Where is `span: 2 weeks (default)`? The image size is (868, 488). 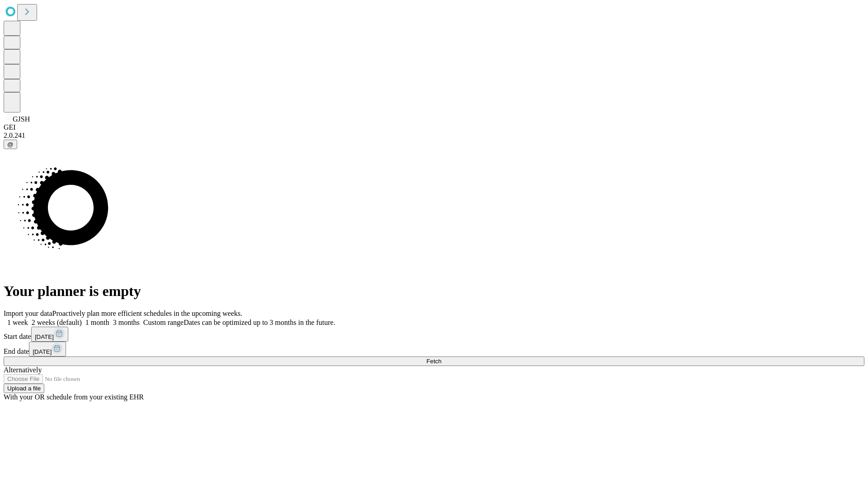
span: 2 weeks (default) is located at coordinates (57, 322).